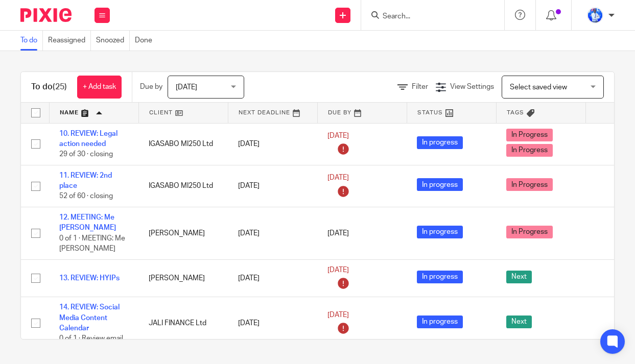 The height and width of the screenshot is (364, 635). I want to click on input: Search, so click(428, 17).